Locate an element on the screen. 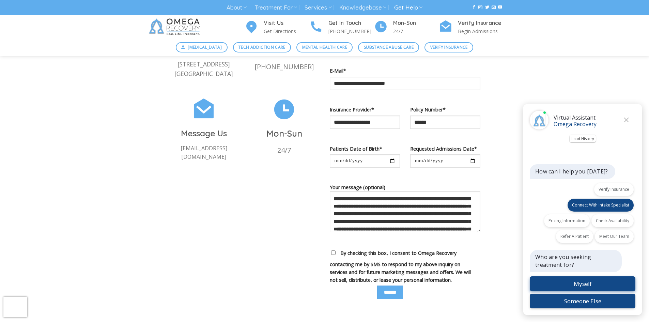 The image size is (649, 322). a: Services is located at coordinates (318, 7).